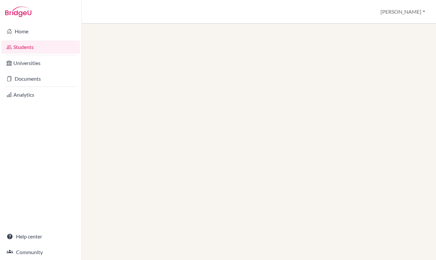  Describe the element at coordinates (41, 63) in the screenshot. I see `a: Universities` at that location.